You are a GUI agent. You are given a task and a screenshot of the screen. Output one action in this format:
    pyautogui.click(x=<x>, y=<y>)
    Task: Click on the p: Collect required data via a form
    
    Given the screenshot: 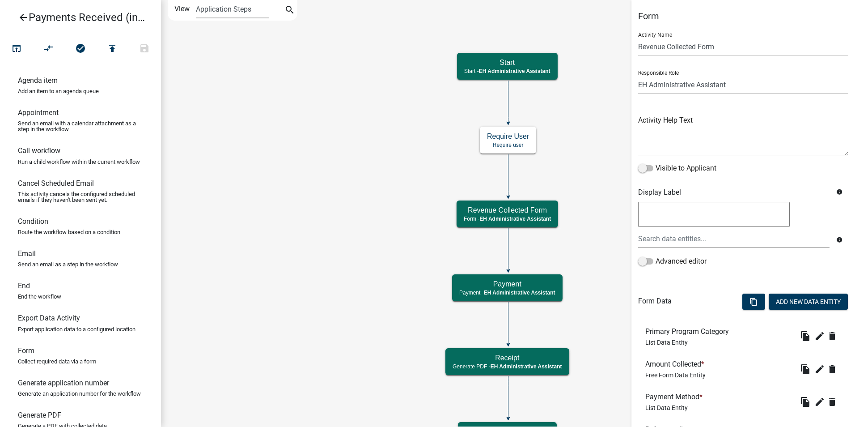 What is the action you would take?
    pyautogui.click(x=57, y=361)
    